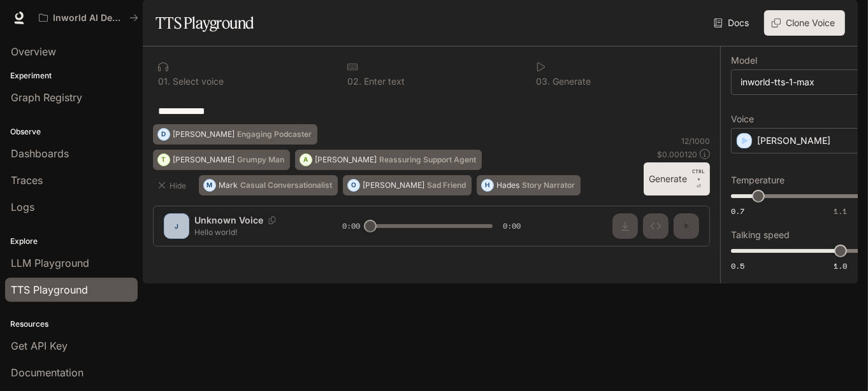 This screenshot has height=391, width=868. What do you see at coordinates (677, 179) in the screenshot?
I see `button: GenerateCTRL +⏎` at bounding box center [677, 179].